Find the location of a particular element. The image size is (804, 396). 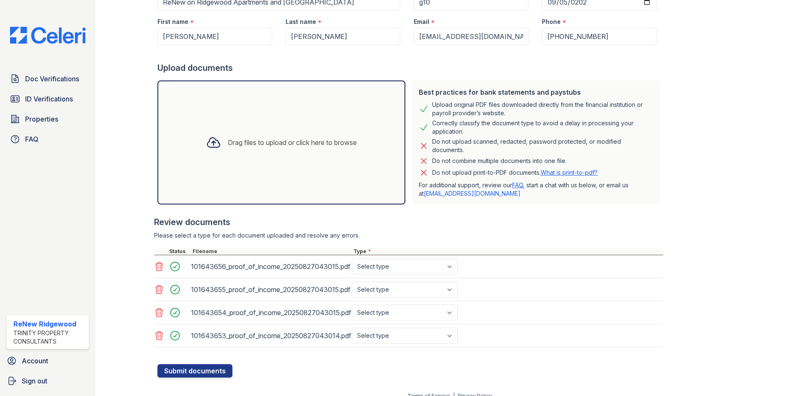

label: First name is located at coordinates (173, 22).